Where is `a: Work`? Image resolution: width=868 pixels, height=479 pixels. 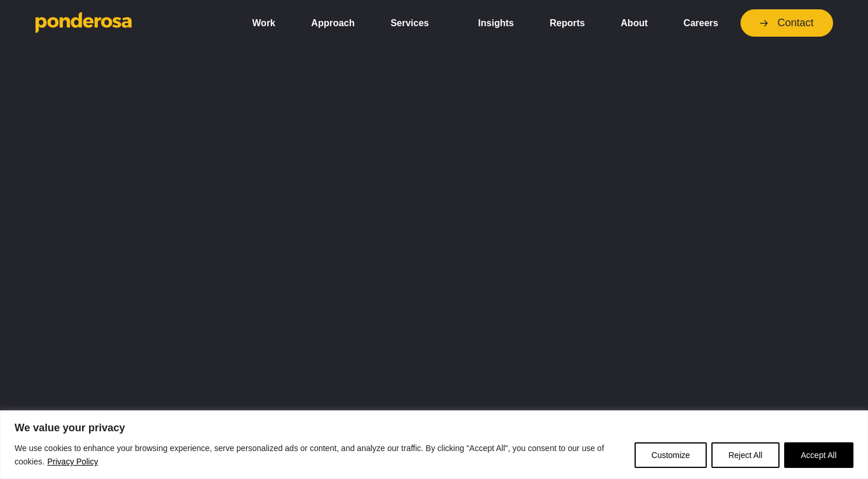
a: Work is located at coordinates (264, 24).